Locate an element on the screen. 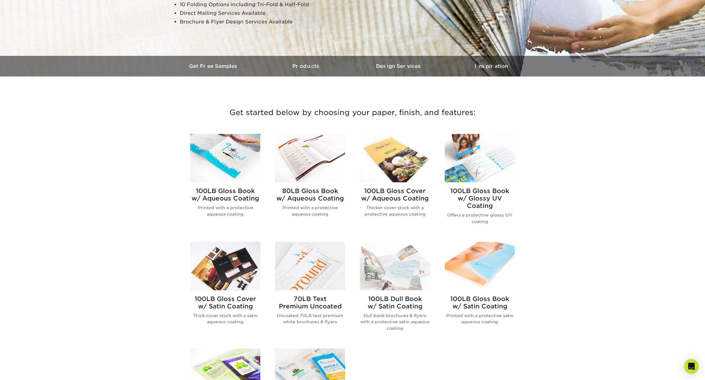 The image size is (705, 380). a: 100LB Gloss Cover<br/>w/ Aqueous Coating Brochures & Flyers 100LB Gloss Coverw/ Aqueous Coating T... is located at coordinates (395, 184).